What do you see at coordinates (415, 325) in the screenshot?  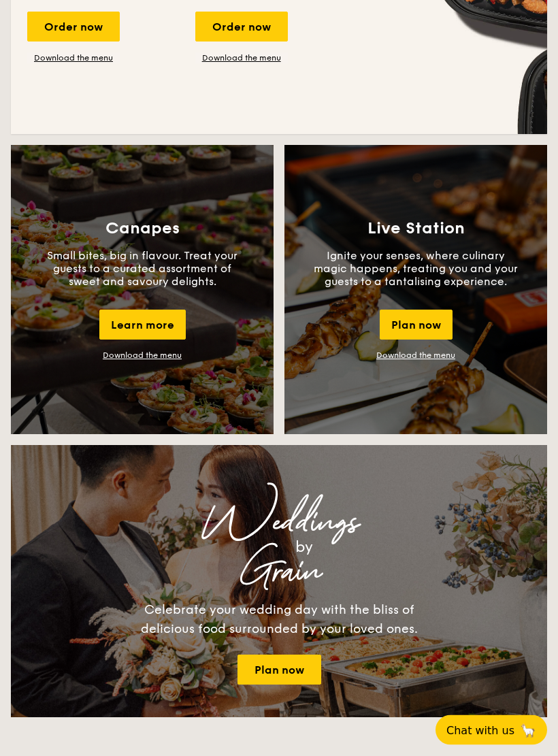 I see `div: Plan now` at bounding box center [415, 325].